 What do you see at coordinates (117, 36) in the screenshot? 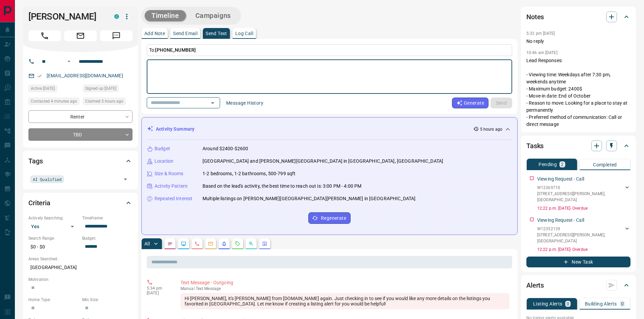
I see `span: Message` at bounding box center [117, 36].